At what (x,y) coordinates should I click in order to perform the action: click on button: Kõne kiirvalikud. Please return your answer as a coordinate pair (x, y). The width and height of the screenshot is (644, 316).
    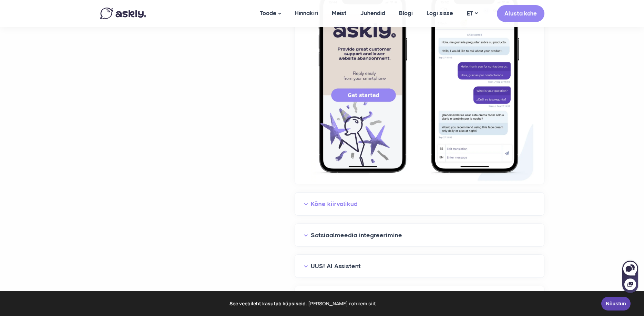
    Looking at the image, I should click on (419, 204).